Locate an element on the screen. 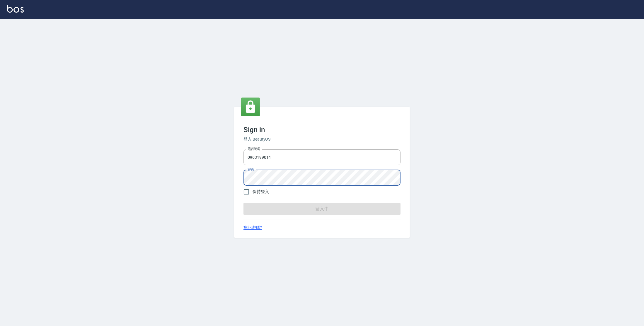 The height and width of the screenshot is (326, 644). label: 密碼 is located at coordinates (251, 170).